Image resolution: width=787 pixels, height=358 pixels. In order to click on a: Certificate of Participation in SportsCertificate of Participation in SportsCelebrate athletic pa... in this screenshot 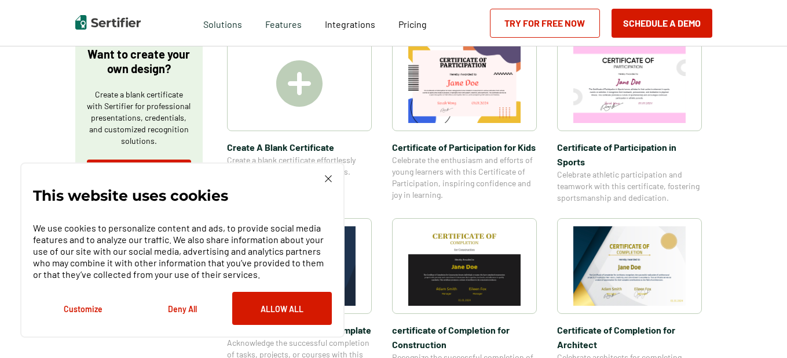, I will do `click(630, 119)`.